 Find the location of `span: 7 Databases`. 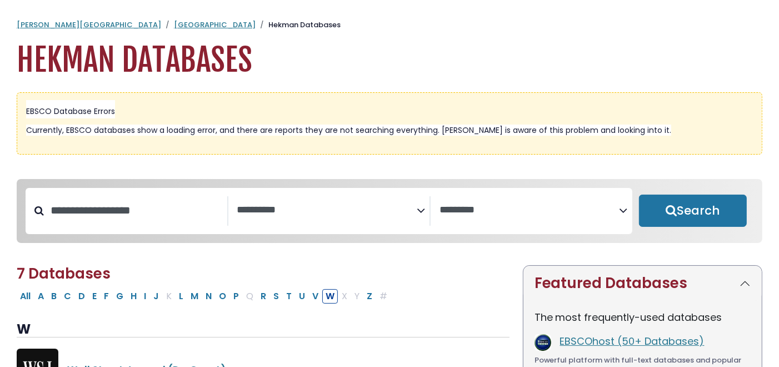

span: 7 Databases is located at coordinates (63, 273).